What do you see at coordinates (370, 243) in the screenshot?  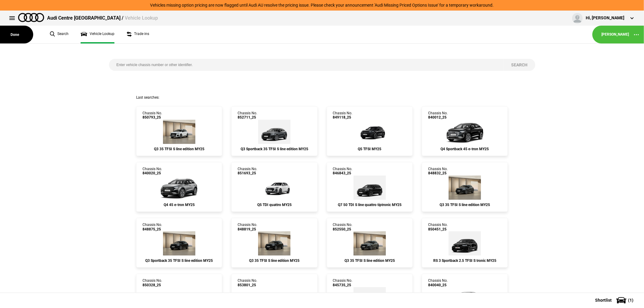 I see `img: Audi_F3BCCX_25LE_FZ_Z7Z7_3FU_6FJ_3S2_V72_WN8_(Nadin:_3FU_3S2_6FJ_C62_V72_WN8)_ext.png` at bounding box center [370, 243].